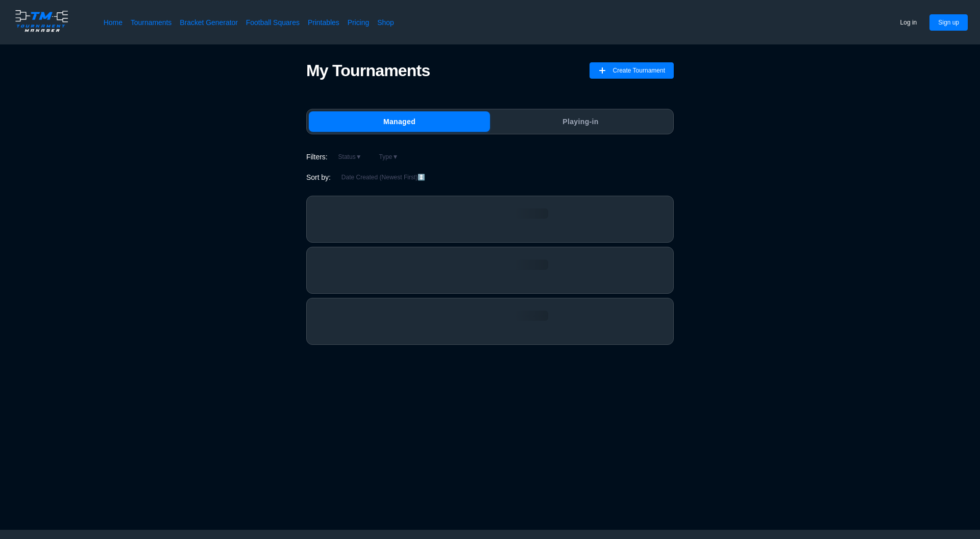  I want to click on button: Managed, so click(399, 121).